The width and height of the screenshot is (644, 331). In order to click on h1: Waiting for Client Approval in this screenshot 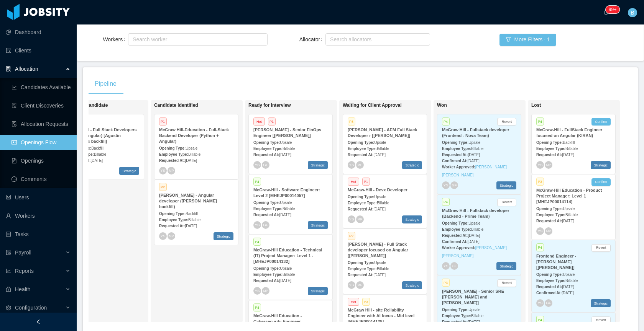, I will do `click(396, 105)`.